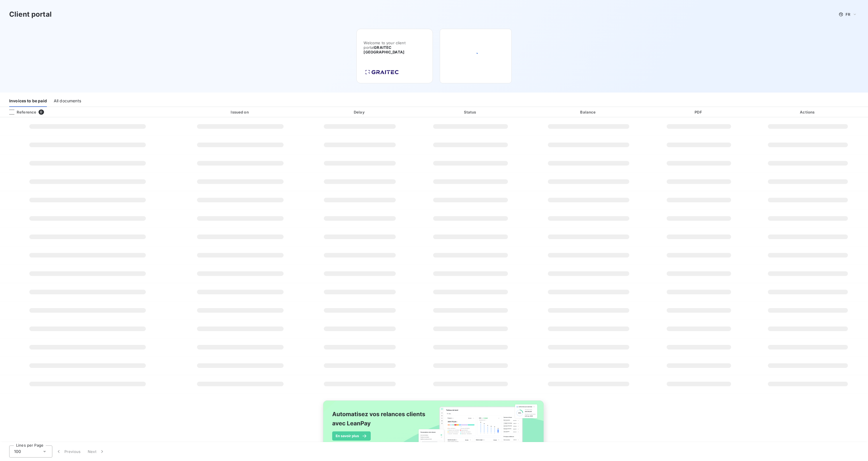 The width and height of the screenshot is (868, 461). I want to click on div: Delay, so click(359, 112).